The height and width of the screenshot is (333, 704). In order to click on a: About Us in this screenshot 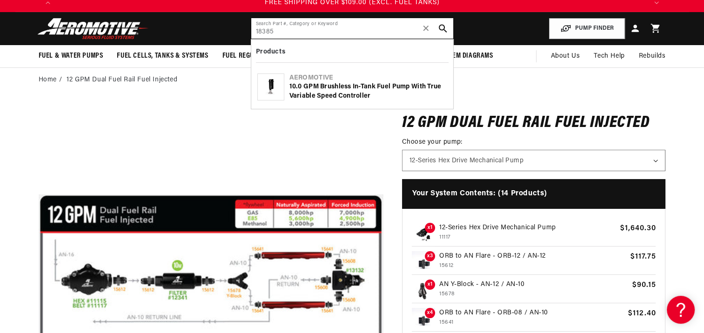, I will do `click(565, 56)`.